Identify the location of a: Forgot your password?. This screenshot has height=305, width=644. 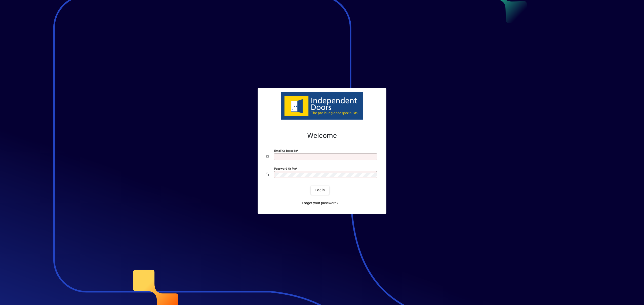
(320, 203).